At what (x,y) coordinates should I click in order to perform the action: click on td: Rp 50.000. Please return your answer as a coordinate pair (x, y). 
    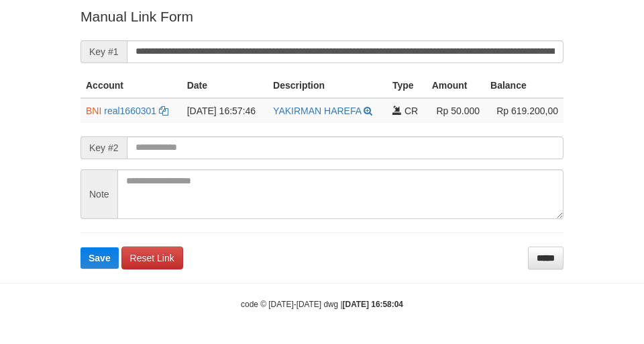
    Looking at the image, I should click on (456, 110).